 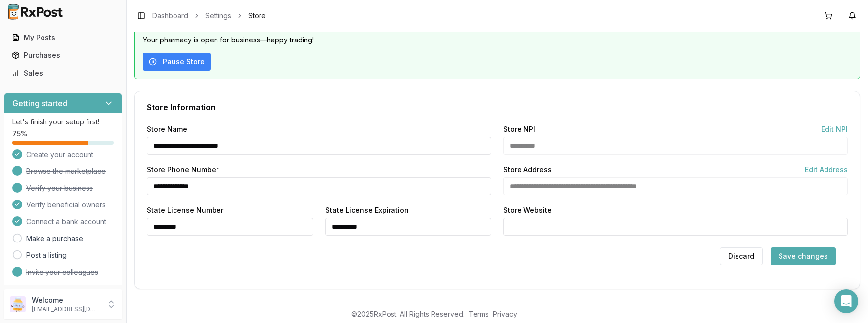 I want to click on button: Discard, so click(x=741, y=256).